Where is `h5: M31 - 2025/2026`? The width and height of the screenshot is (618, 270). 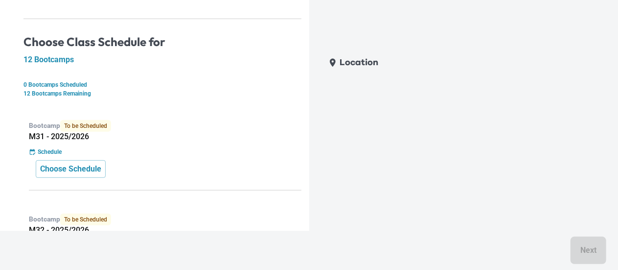
h5: M31 - 2025/2026 is located at coordinates (165, 136).